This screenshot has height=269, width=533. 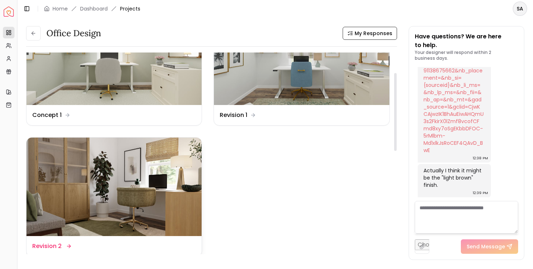 I want to click on a: Home, so click(x=60, y=9).